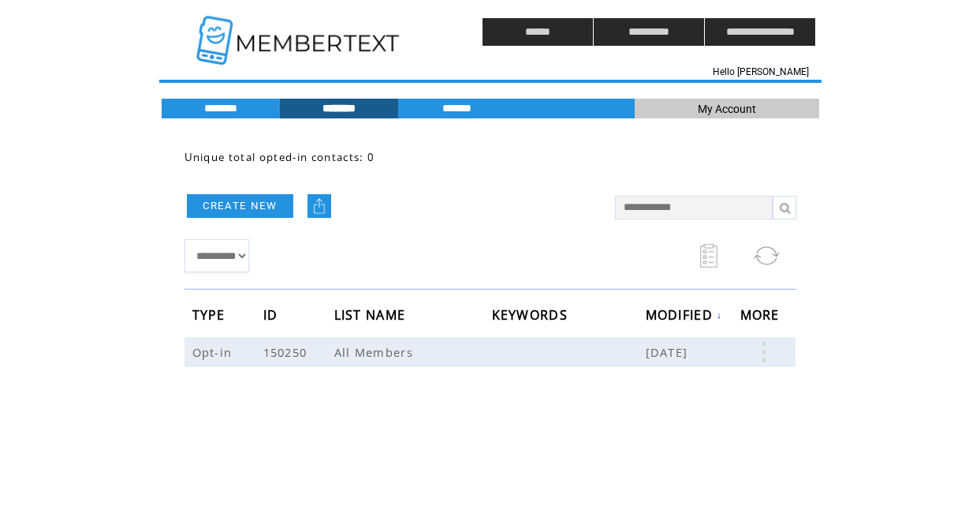 This screenshot has height=521, width=980. Describe the element at coordinates (684, 315) in the screenshot. I see `a: MODIFIED↓` at that location.